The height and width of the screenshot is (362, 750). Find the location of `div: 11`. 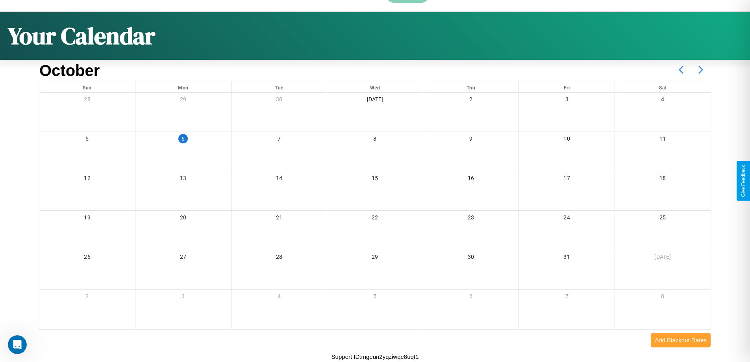

div: 11 is located at coordinates (663, 140).